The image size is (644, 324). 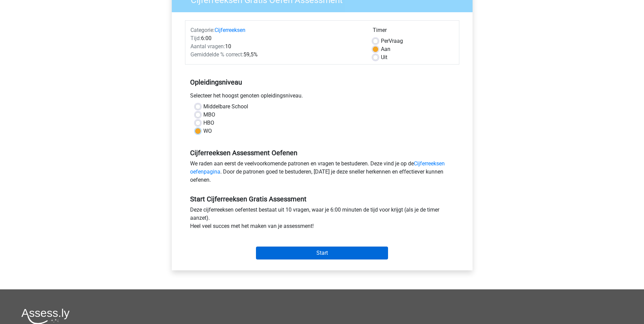 What do you see at coordinates (202, 30) in the screenshot?
I see `span: Categorie:` at bounding box center [202, 30].